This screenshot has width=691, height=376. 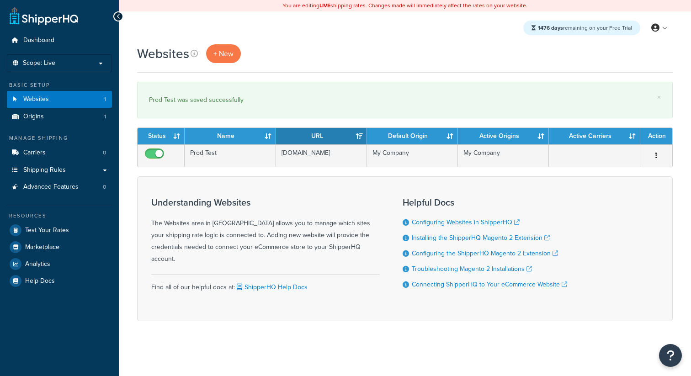 What do you see at coordinates (39, 40) in the screenshot?
I see `span: Dashboard` at bounding box center [39, 40].